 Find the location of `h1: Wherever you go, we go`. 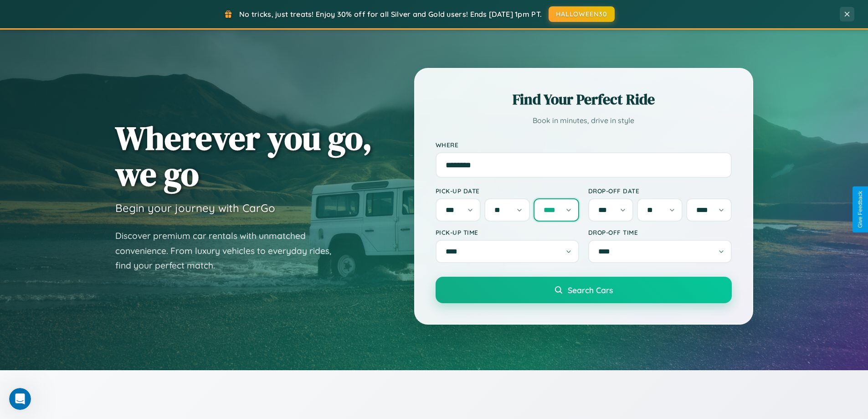

h1: Wherever you go, we go is located at coordinates (244, 156).